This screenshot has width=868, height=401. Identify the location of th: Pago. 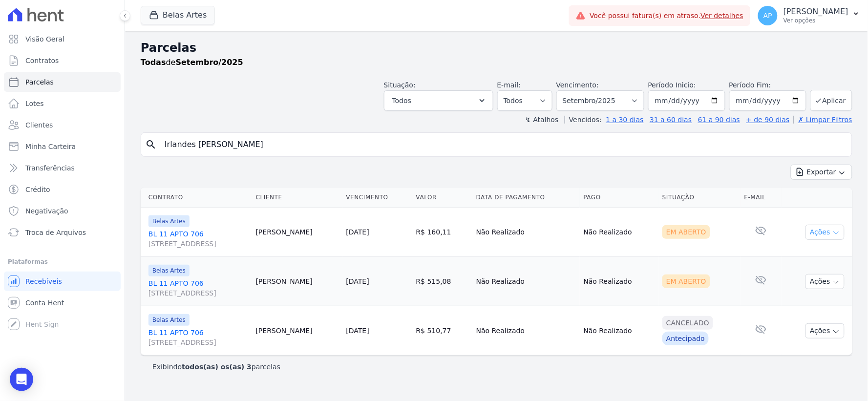
(620, 197).